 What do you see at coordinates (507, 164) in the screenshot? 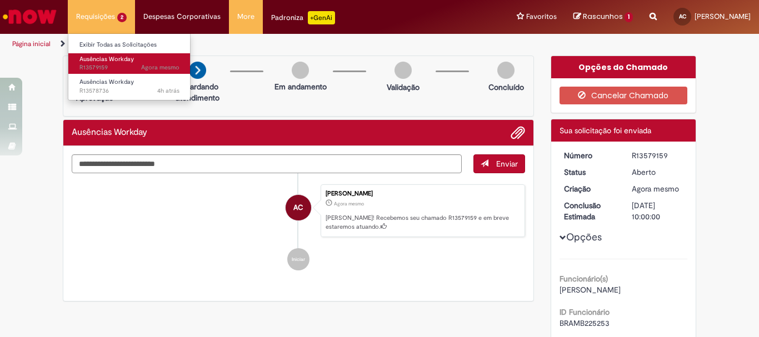
I see `span: Enviar` at bounding box center [507, 164].